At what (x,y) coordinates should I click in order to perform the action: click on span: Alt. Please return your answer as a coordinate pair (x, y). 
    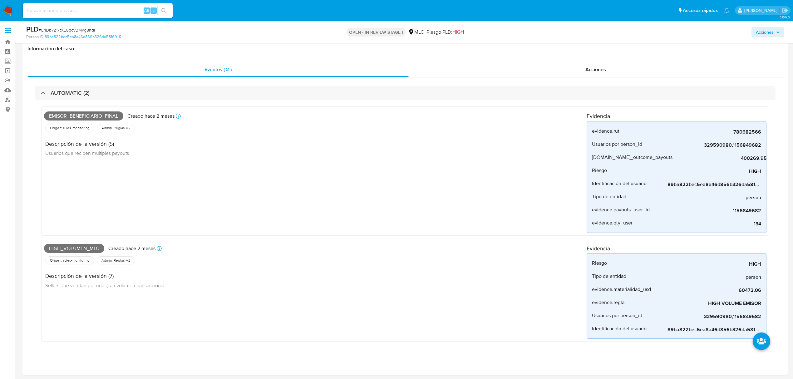
    Looking at the image, I should click on (147, 10).